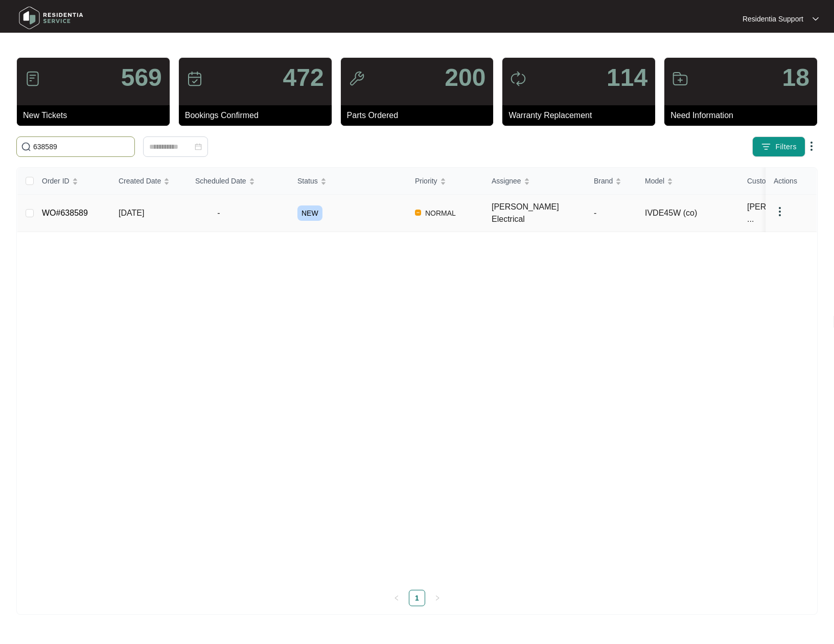  What do you see at coordinates (611, 181) in the screenshot?
I see `th: Brand` at bounding box center [611, 181].